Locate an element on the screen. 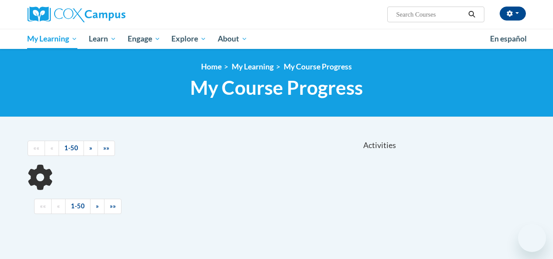  a: Cox Campus is located at coordinates (106, 14).